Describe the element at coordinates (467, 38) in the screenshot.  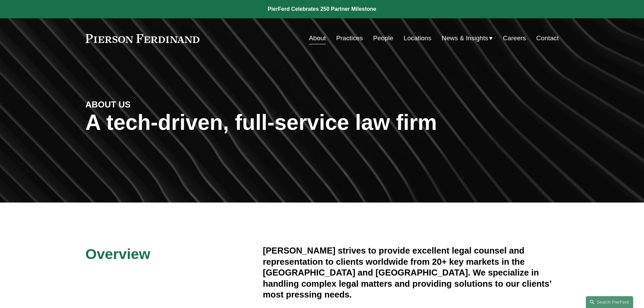
I see `a: folder dropdown` at that location.